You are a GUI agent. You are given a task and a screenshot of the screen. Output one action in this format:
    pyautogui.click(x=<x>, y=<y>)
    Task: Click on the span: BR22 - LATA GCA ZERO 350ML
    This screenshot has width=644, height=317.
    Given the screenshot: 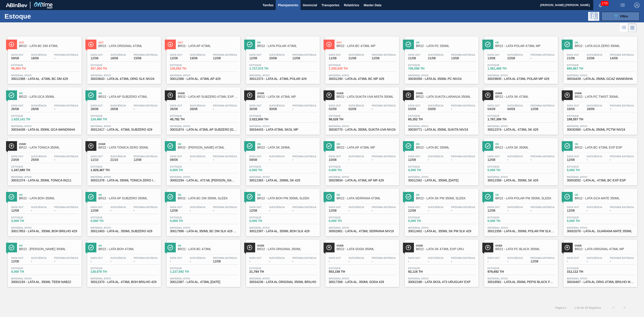 What is the action you would take?
    pyautogui.click(x=605, y=46)
    